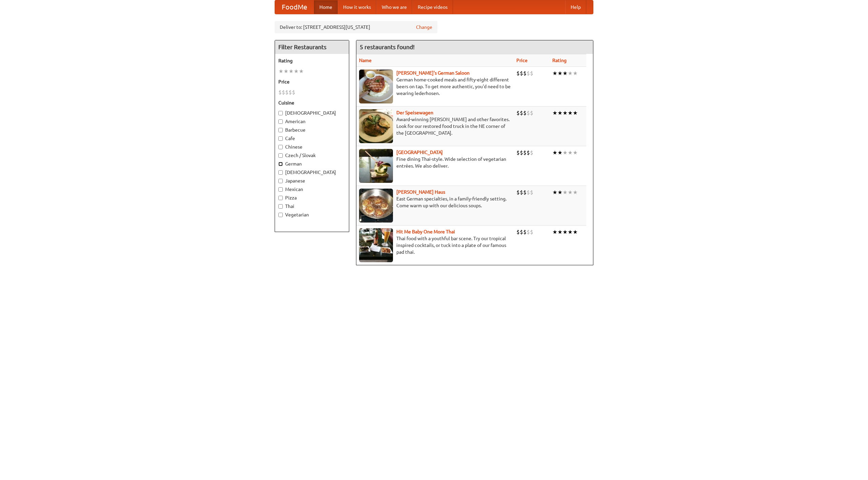 Image resolution: width=868 pixels, height=480 pixels. I want to click on a: Price, so click(522, 60).